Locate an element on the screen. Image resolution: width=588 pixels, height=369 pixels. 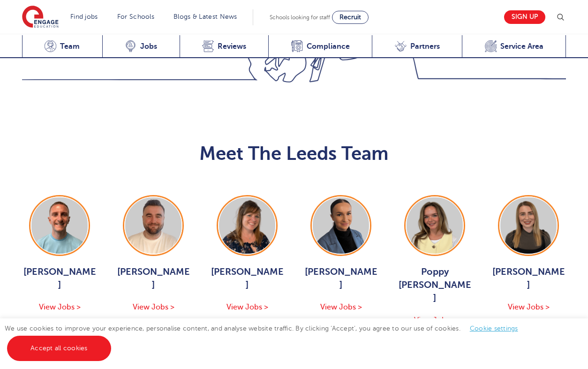
span: We use cookies to improve your experience, personalise content, and analyse website traffic. By c... is located at coordinates (266, 338).